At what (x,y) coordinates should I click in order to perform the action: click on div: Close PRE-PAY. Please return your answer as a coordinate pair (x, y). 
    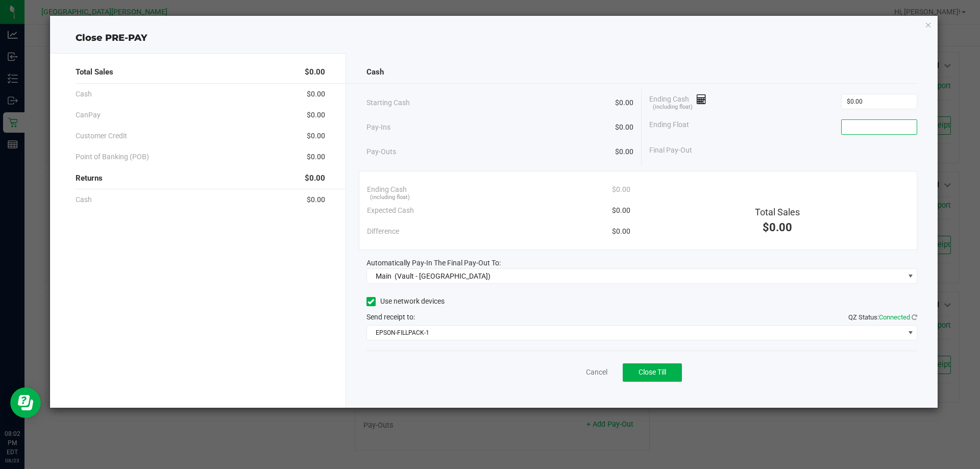
    Looking at the image, I should click on (494, 38).